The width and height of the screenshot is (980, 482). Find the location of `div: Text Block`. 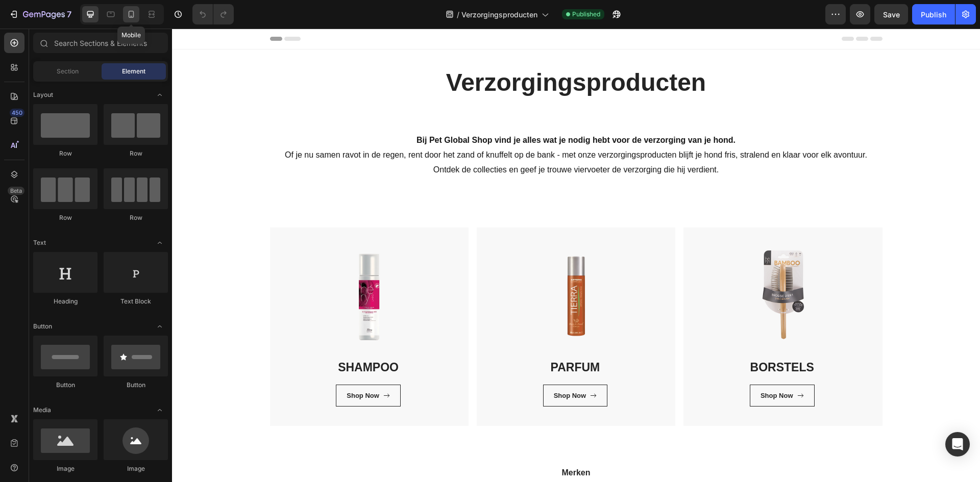

div: Text Block is located at coordinates (135, 301).